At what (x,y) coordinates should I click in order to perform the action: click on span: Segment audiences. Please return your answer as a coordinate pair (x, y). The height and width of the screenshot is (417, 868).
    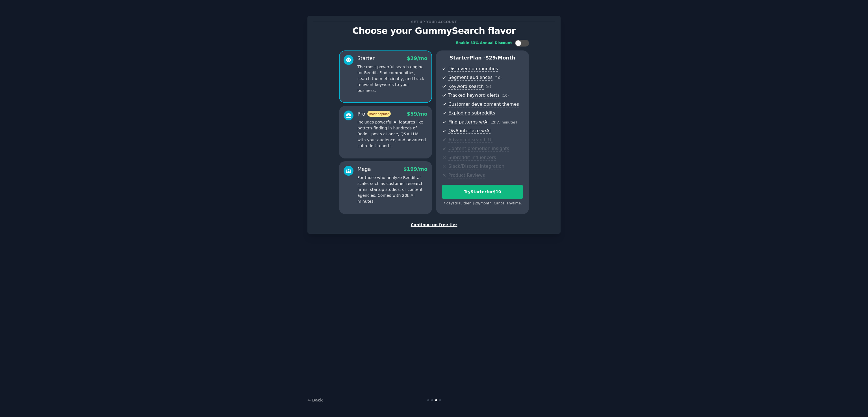
    Looking at the image, I should click on (470, 77).